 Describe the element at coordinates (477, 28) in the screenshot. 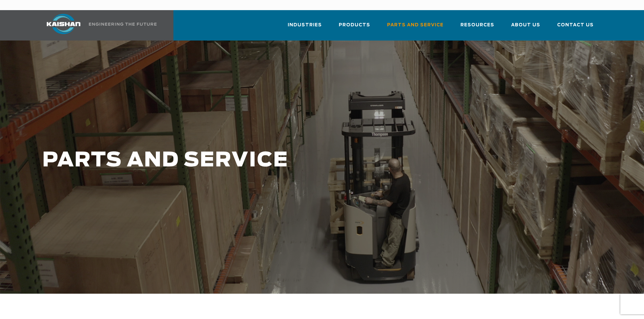

I see `a: Resources` at that location.